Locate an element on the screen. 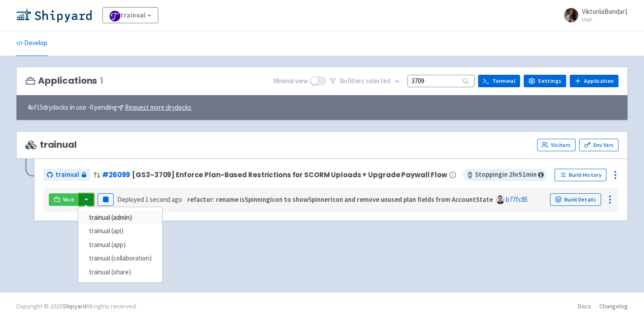 The width and height of the screenshot is (644, 320). small: User is located at coordinates (605, 20).